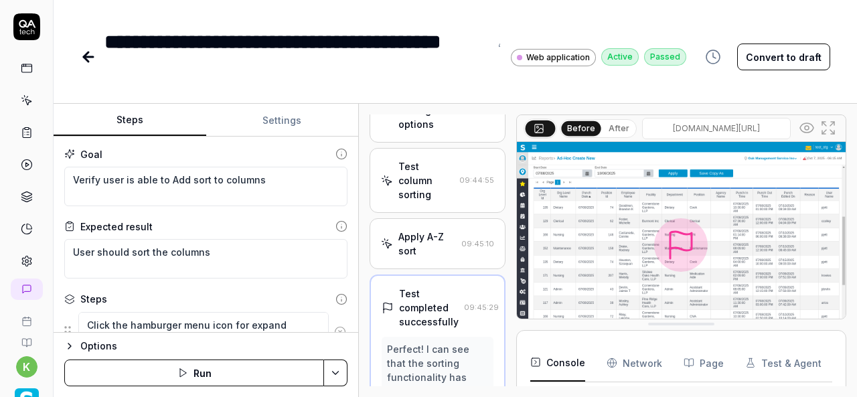  What do you see at coordinates (807, 128) in the screenshot?
I see `button: Show all interative elements` at bounding box center [807, 128].